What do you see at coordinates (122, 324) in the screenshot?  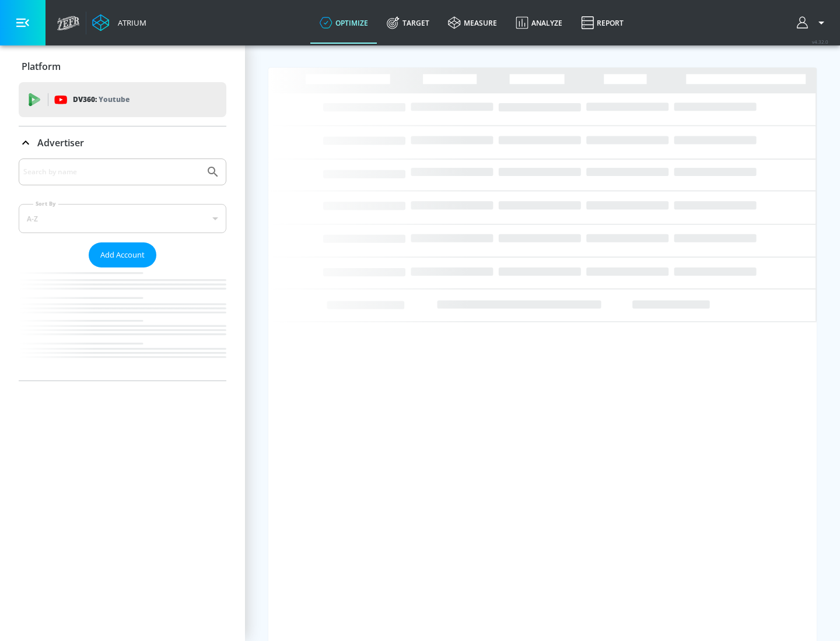 I see `nav: list of Advertiser` at bounding box center [122, 324].